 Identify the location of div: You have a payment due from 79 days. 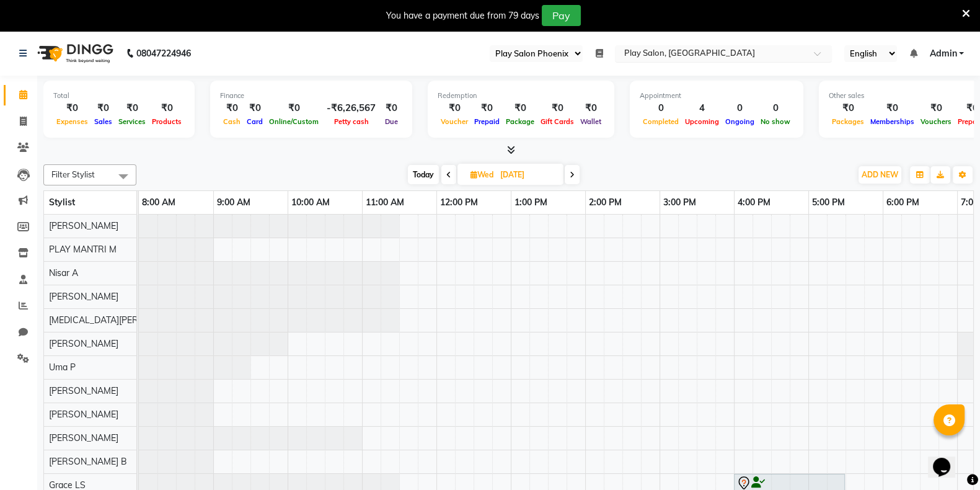
(463, 15).